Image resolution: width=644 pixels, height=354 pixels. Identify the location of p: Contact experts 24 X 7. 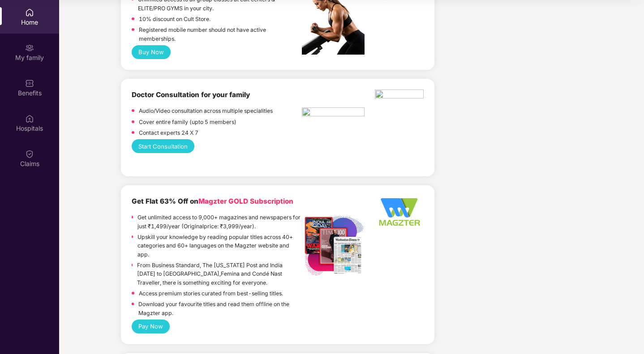
(168, 132).